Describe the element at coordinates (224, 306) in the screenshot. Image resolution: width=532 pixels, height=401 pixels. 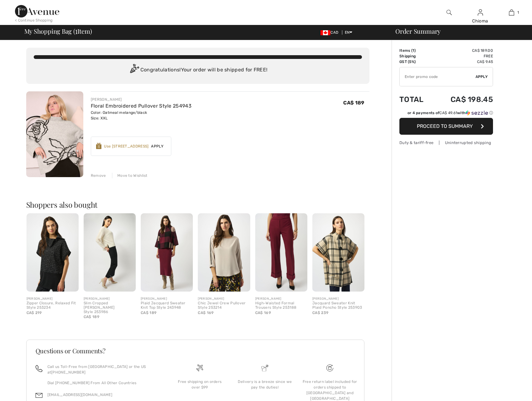
I see `div: Chic Jewel Crew Pullover Style 253214` at that location.